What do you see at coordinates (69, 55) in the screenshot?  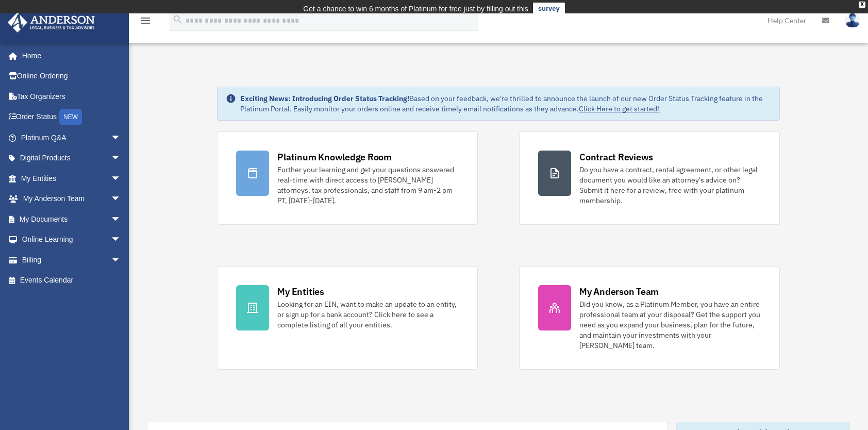 I see `a: Home` at bounding box center [69, 55].